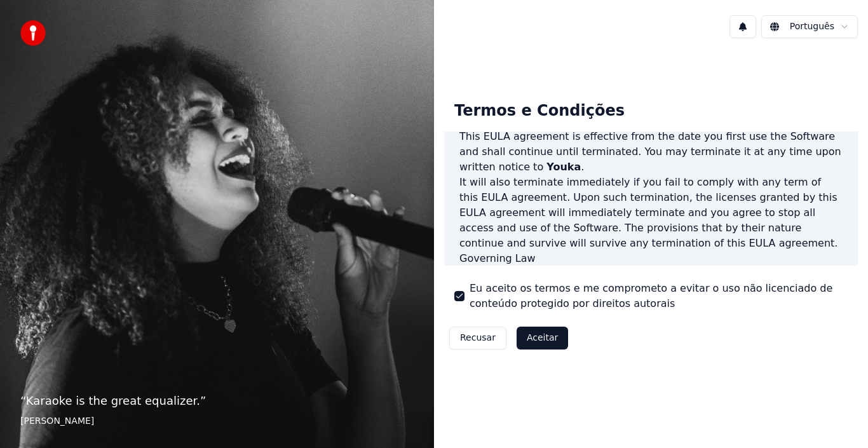 Image resolution: width=868 pixels, height=448 pixels. Describe the element at coordinates (542, 338) in the screenshot. I see `button: Aceitar` at that location.